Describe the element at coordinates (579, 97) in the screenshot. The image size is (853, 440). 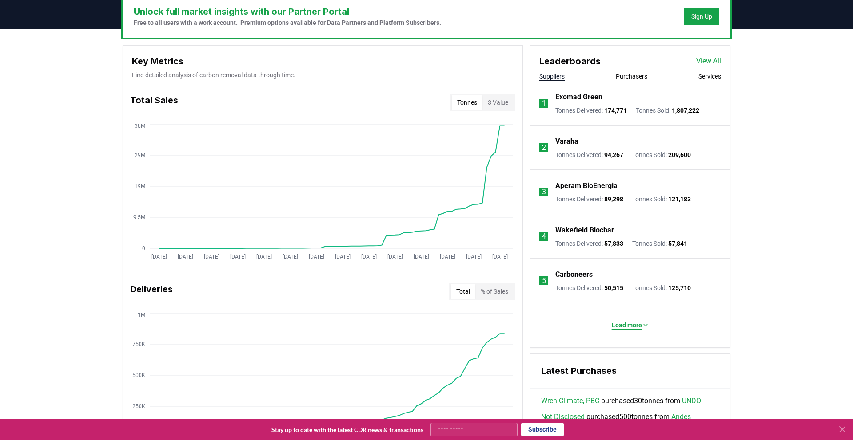
I see `p: Exomad Green` at that location.